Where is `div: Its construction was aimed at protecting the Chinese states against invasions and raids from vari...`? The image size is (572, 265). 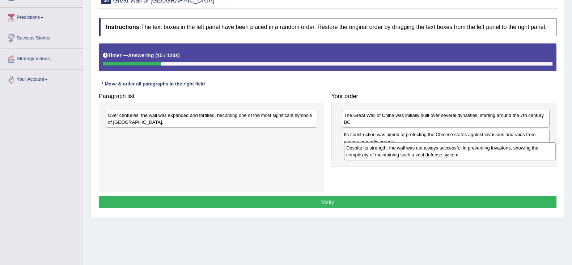
div: Its construction was aimed at protecting the Chinese states against invasions and raids from vari... is located at coordinates (446, 138).